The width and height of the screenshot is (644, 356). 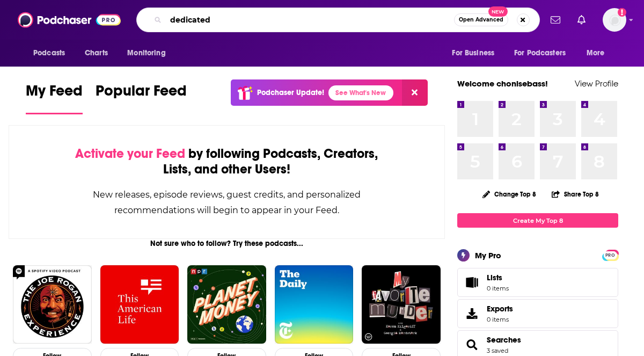 What do you see at coordinates (498, 12) in the screenshot?
I see `span: New` at bounding box center [498, 12].